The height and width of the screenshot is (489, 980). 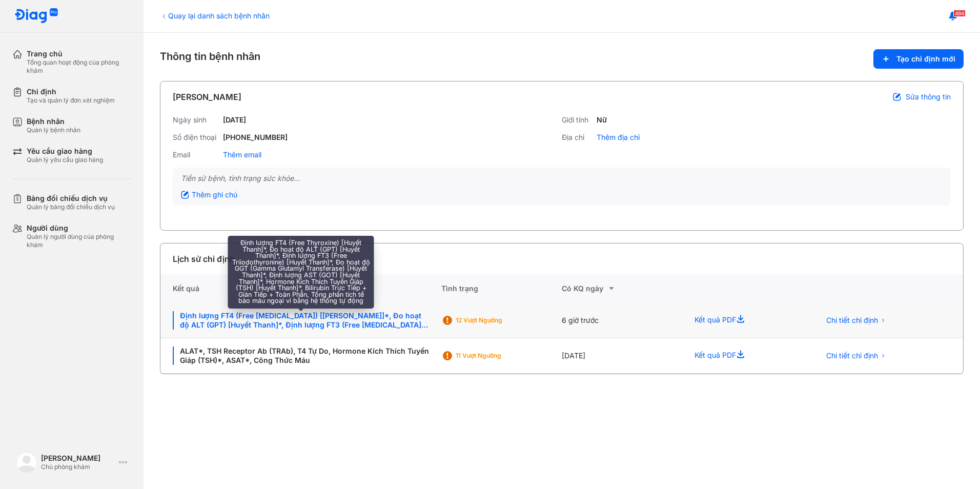 I want to click on div: Quản lý yêu cầu giao hàng, so click(x=65, y=160).